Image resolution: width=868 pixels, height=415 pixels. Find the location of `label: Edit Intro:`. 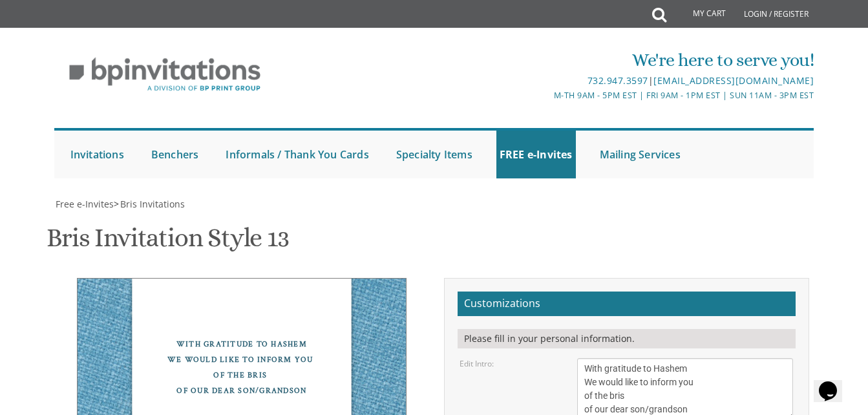

label: Edit Intro: is located at coordinates (476, 363).